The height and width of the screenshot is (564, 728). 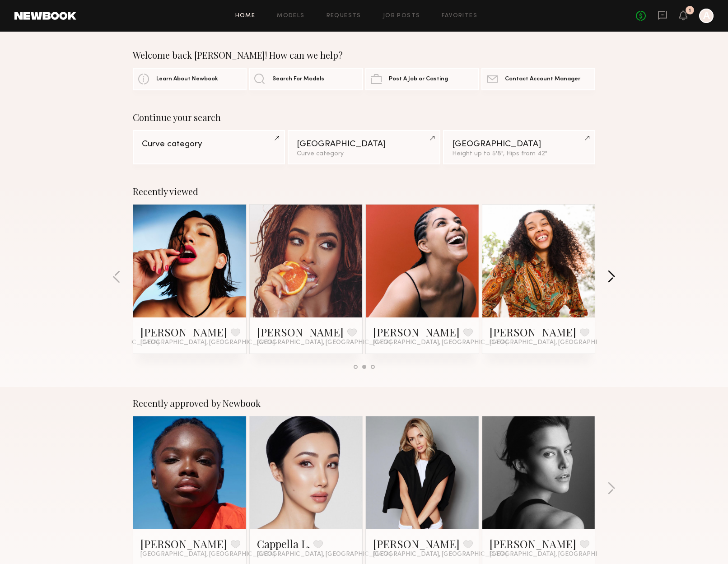 What do you see at coordinates (245, 16) in the screenshot?
I see `a: Home` at bounding box center [245, 16].